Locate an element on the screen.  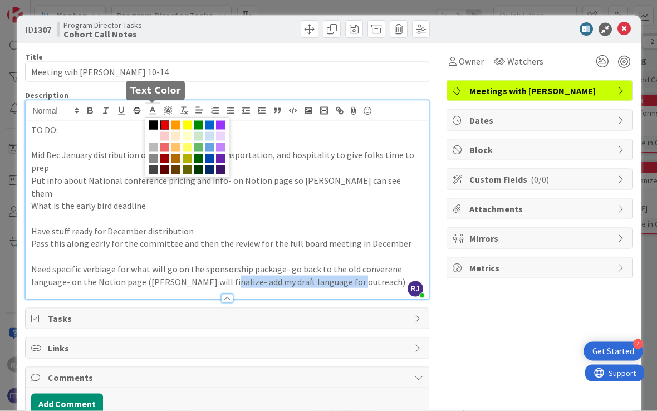
span: Links is located at coordinates (228, 348).